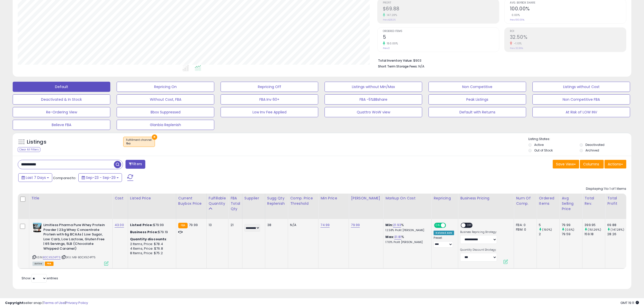 The height and width of the screenshot is (308, 644). Describe the element at coordinates (449, 225) in the screenshot. I see `span: OFF` at that location.